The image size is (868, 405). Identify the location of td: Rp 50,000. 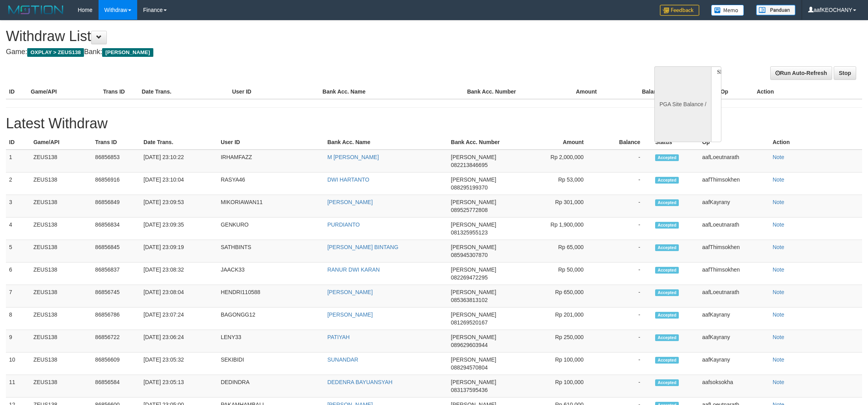
(561, 273).